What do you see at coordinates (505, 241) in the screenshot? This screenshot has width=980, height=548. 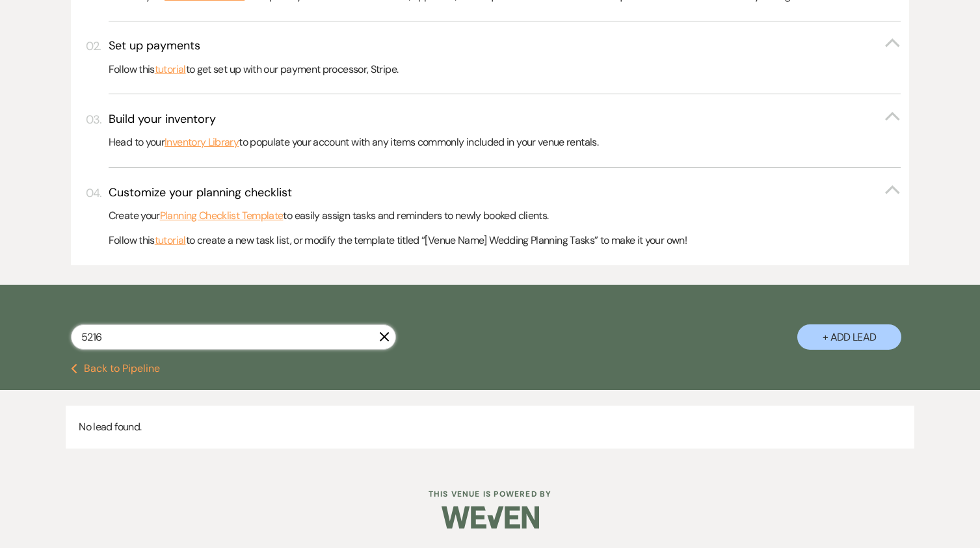 I see `p: Follow this to create a new task list, or modify the template titled “[Venue Name] Wedding Planni...` at bounding box center [505, 241].